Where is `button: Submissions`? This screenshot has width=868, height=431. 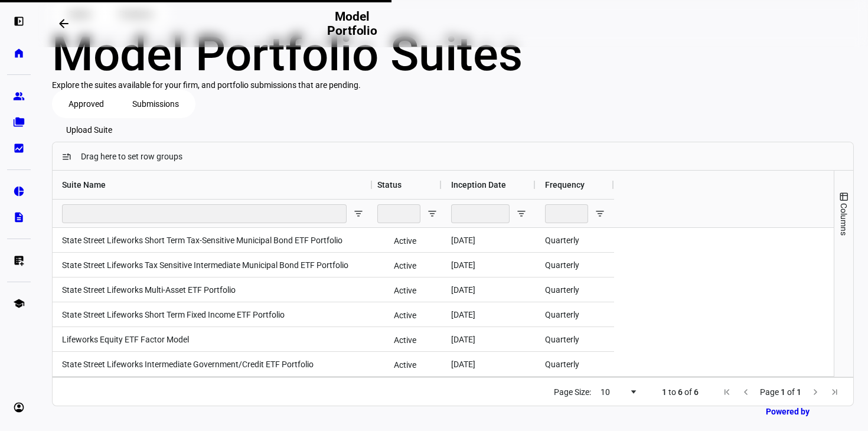
button: Submissions is located at coordinates (155, 104).